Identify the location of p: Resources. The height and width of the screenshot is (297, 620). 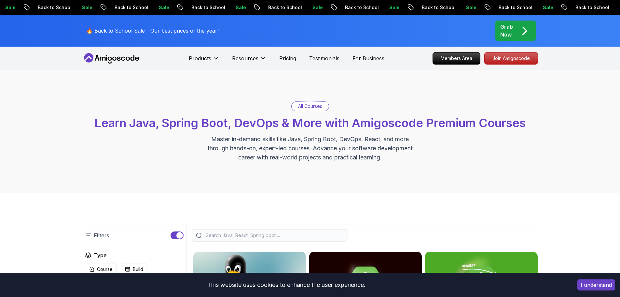
(245, 58).